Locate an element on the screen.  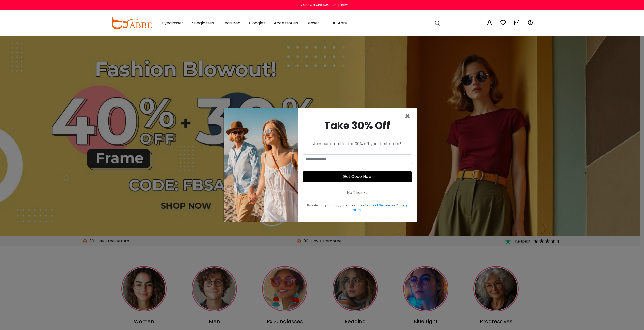
a: Shop now is located at coordinates (339, 4).